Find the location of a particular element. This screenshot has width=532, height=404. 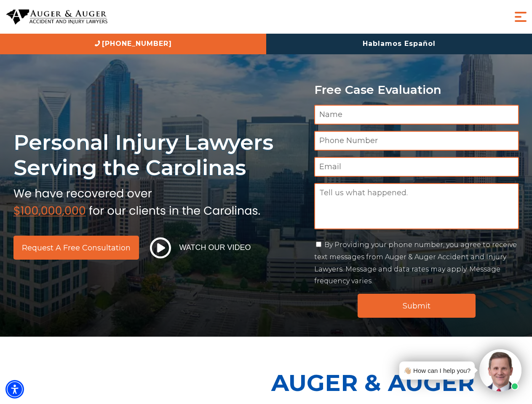

div: 👋🏼 How can I help you? is located at coordinates (437, 370).